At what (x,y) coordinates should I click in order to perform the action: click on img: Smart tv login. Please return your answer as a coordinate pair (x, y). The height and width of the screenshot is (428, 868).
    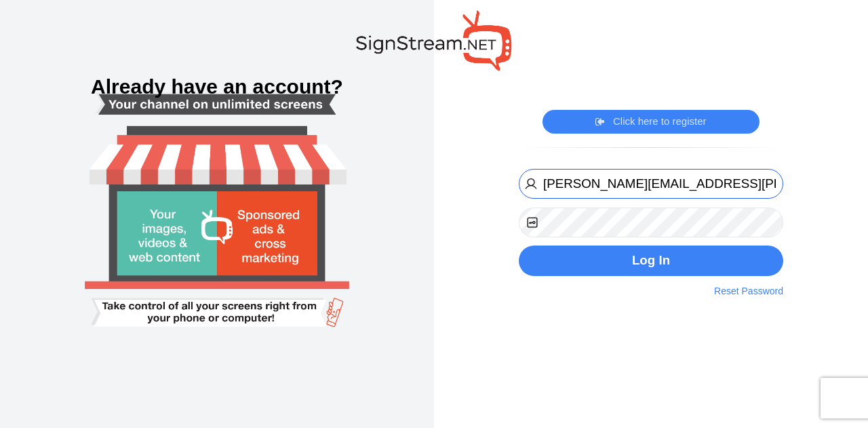
    Looking at the image, I should click on (217, 214).